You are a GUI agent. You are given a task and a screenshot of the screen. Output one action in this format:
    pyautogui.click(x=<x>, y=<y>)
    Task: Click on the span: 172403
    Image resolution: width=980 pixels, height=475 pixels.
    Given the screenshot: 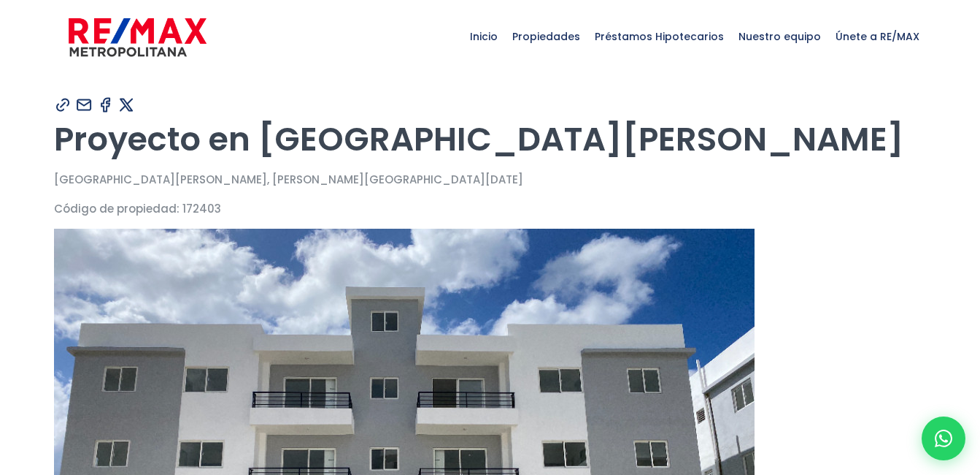 What is the action you would take?
    pyautogui.click(x=201, y=208)
    